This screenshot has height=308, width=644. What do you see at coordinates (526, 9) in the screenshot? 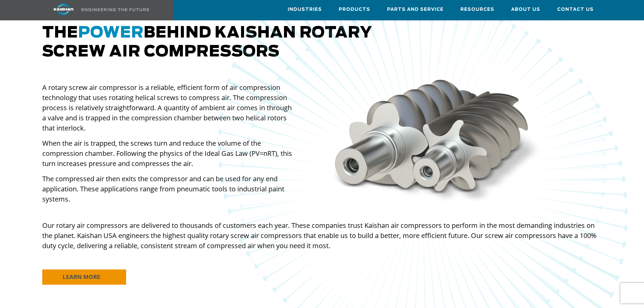
I see `a: About Us` at bounding box center [526, 9].